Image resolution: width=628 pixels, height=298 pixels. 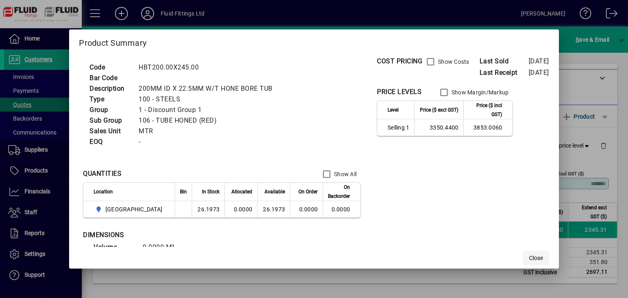 I want to click on td: 100 - STEELS, so click(x=209, y=99).